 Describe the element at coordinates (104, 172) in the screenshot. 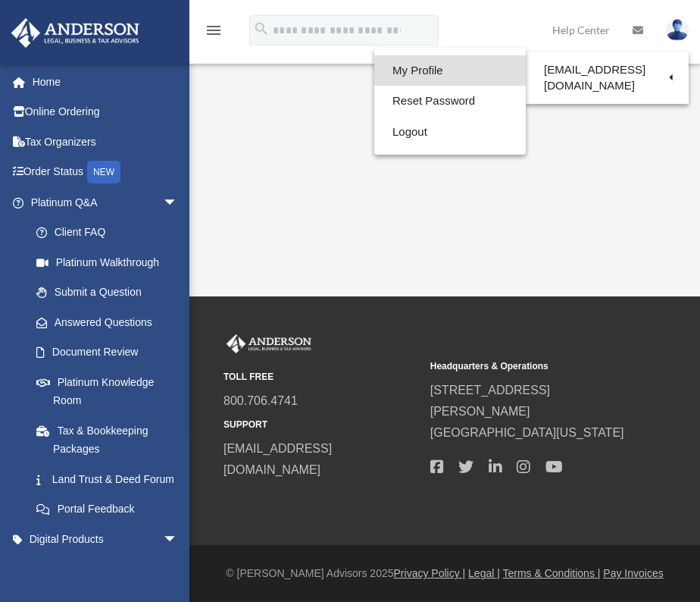

I see `div: NEW` at that location.